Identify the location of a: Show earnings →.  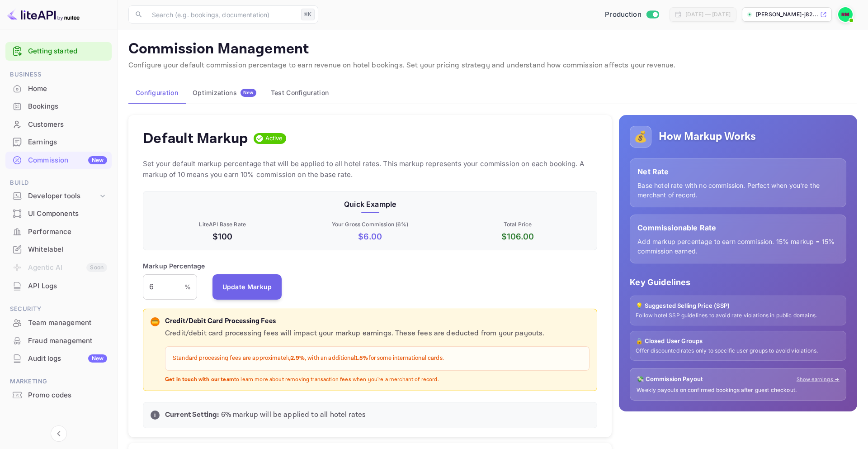
(818, 379).